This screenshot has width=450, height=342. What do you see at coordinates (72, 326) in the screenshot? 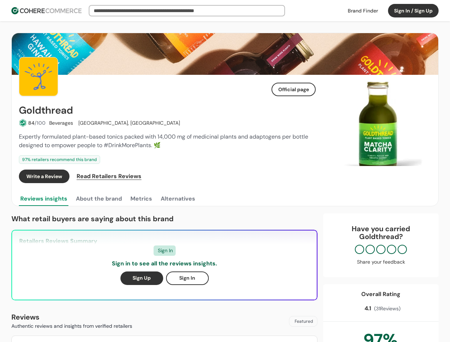
I see `p: Authentic reviews and insights from verified retailers` at bounding box center [72, 326].